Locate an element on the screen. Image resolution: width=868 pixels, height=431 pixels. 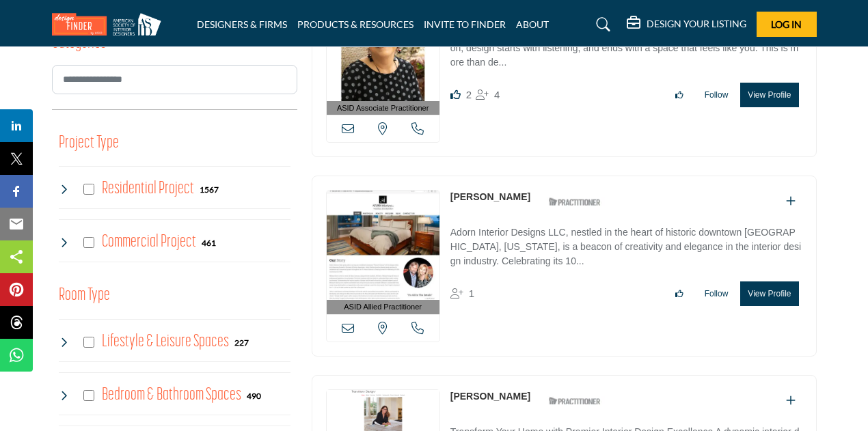
p: Valarie Mina is located at coordinates (490, 396).